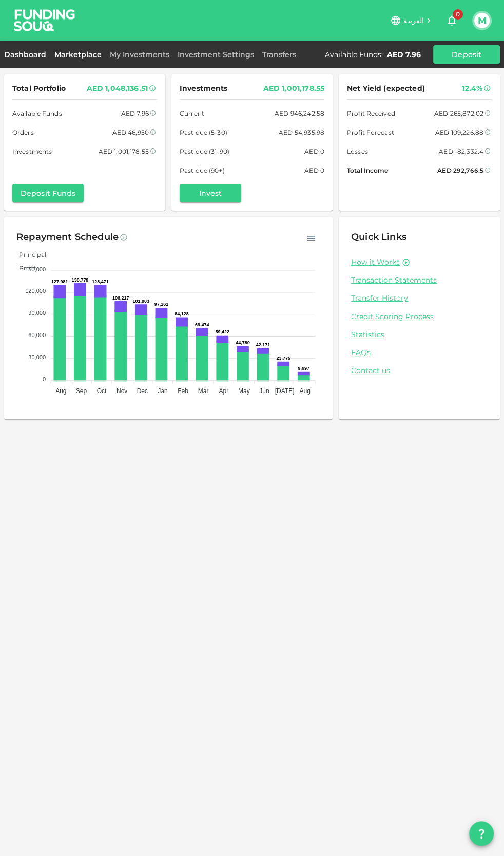 Image resolution: width=504 pixels, height=856 pixels. Describe the element at coordinates (419, 370) in the screenshot. I see `a: Contact us` at that location.